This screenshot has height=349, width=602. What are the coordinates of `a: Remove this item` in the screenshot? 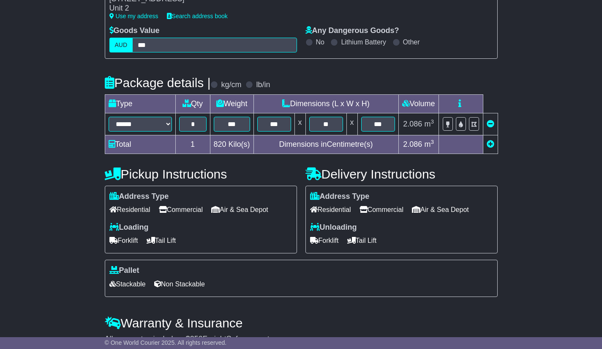 It's located at (491, 124).